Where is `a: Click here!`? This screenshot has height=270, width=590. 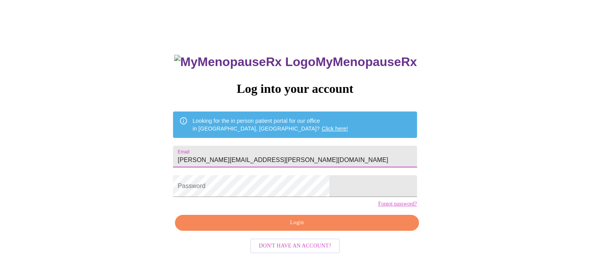 a: Click here! is located at coordinates (335, 129).